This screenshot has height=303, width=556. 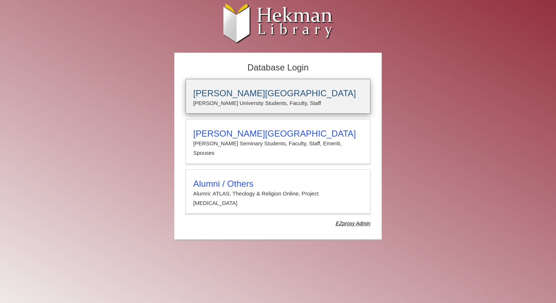 What do you see at coordinates (278, 184) in the screenshot?
I see `h3: Alumni / Others` at bounding box center [278, 184].